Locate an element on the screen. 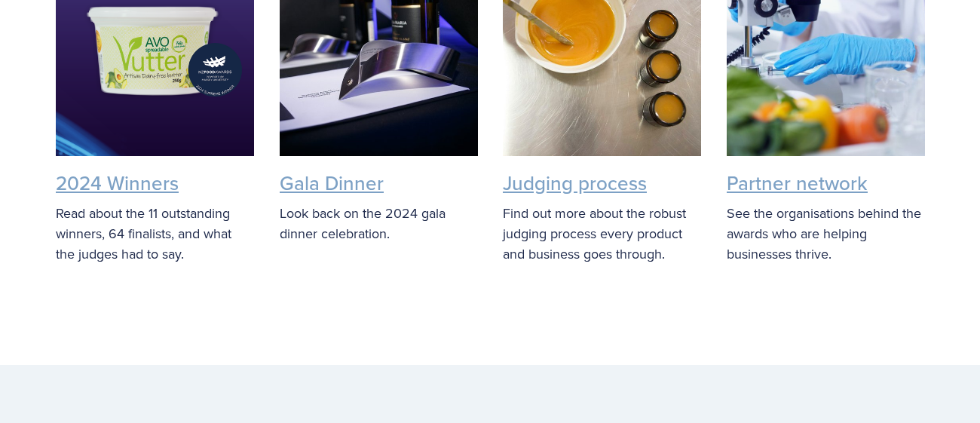 The height and width of the screenshot is (423, 980). p: Find out more about the robust judging process every product and business goes through. is located at coordinates (602, 232).